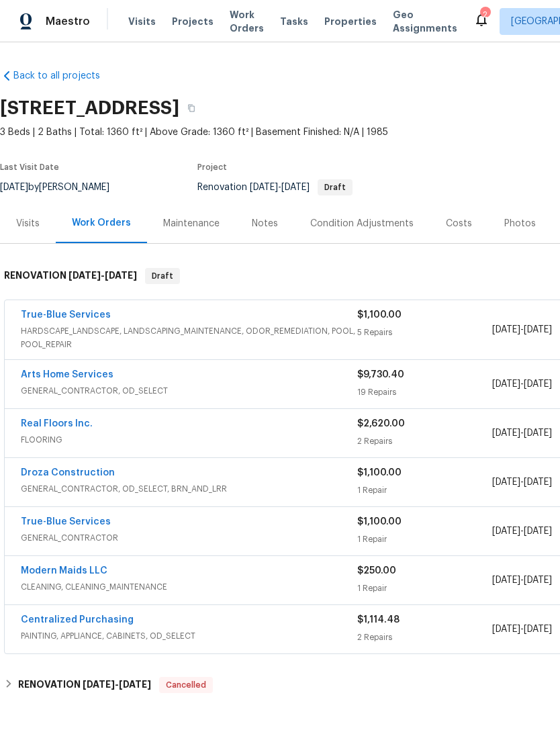 The height and width of the screenshot is (730, 560). I want to click on span: Properties, so click(350, 22).